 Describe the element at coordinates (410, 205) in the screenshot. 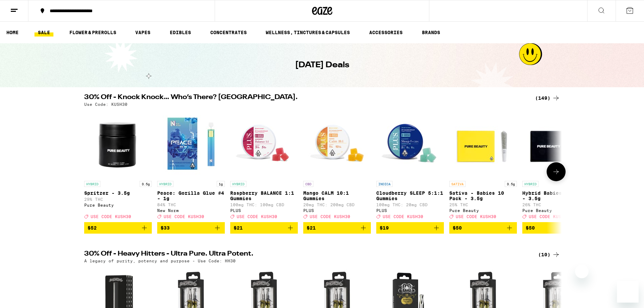

I see `p: 100mg THC: 20mg CBD` at that location.